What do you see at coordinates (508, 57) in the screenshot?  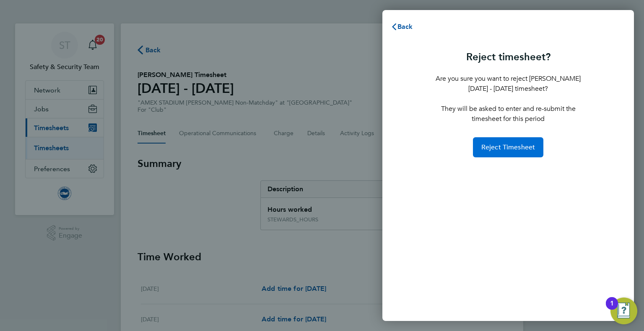 I see `h3: Reject timesheet?` at bounding box center [508, 57].